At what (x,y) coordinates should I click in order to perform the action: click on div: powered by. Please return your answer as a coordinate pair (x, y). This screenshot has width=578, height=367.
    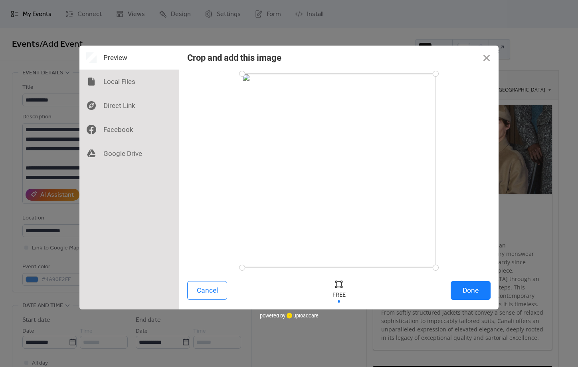
    Looking at the image, I should click on (289, 315).